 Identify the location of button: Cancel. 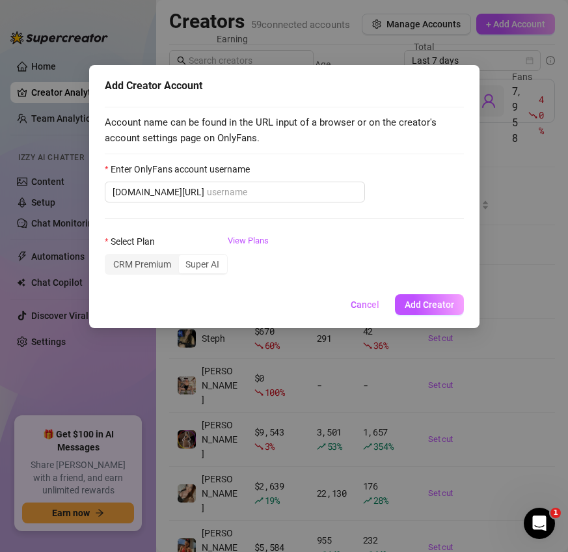
(365, 305).